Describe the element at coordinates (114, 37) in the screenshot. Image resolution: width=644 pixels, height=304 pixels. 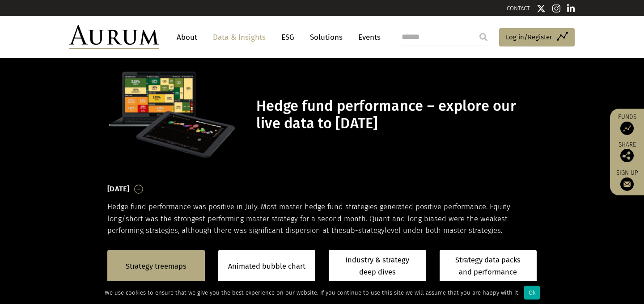
I see `img: Aurum` at that location.